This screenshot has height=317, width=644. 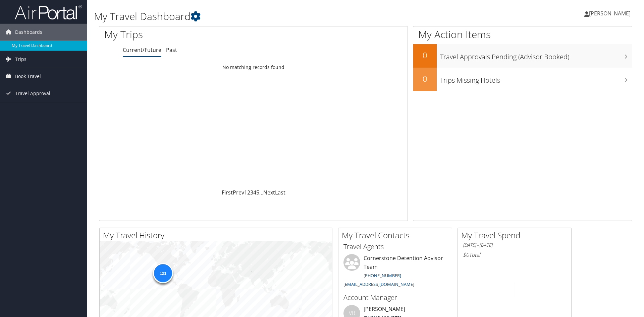 I want to click on img: airportal-logo.png, so click(x=48, y=12).